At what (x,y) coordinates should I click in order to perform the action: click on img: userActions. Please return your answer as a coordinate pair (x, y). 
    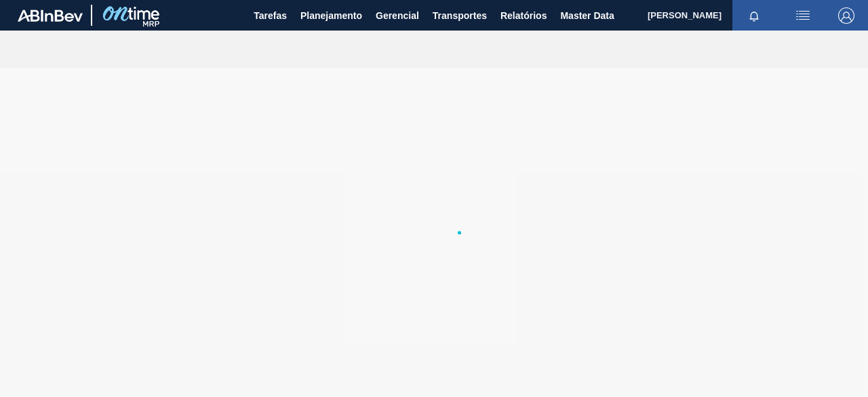
    Looking at the image, I should click on (803, 16).